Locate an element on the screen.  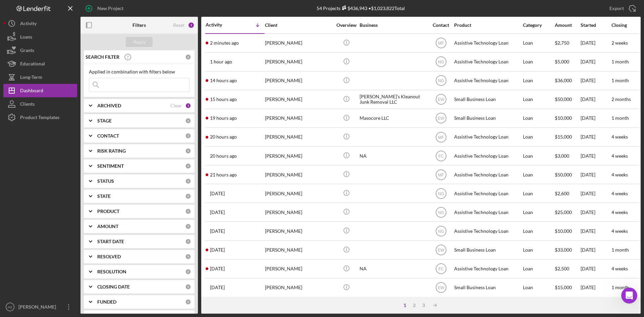
time: 2 months is located at coordinates (621, 99).